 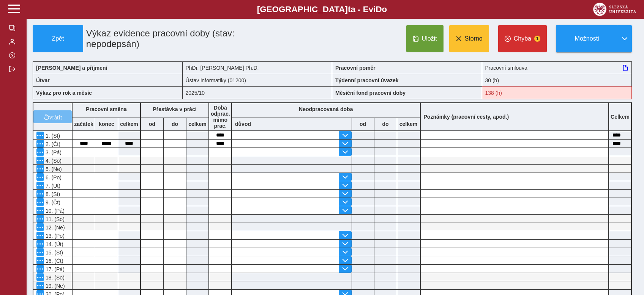 I want to click on div: 2025/10, so click(x=257, y=93).